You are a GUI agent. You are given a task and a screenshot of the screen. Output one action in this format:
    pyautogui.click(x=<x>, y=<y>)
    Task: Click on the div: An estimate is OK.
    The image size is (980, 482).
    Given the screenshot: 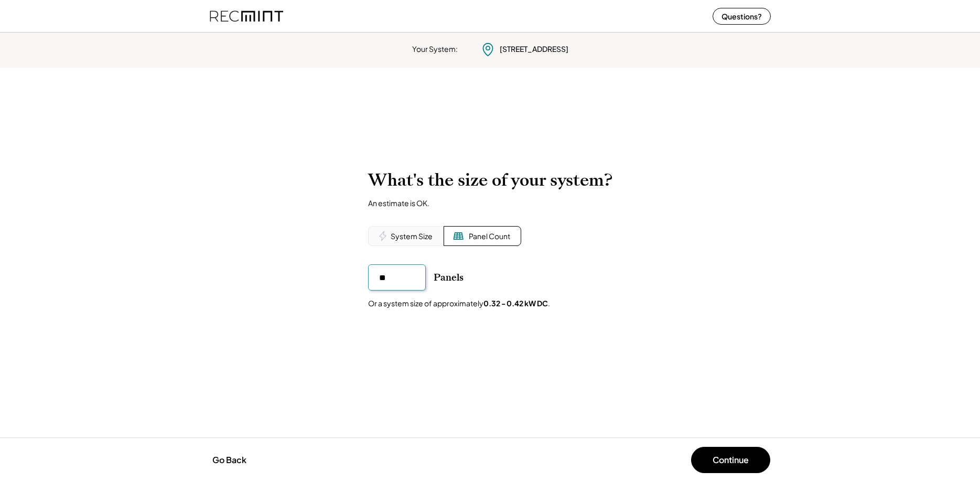 What is the action you would take?
    pyautogui.click(x=398, y=203)
    